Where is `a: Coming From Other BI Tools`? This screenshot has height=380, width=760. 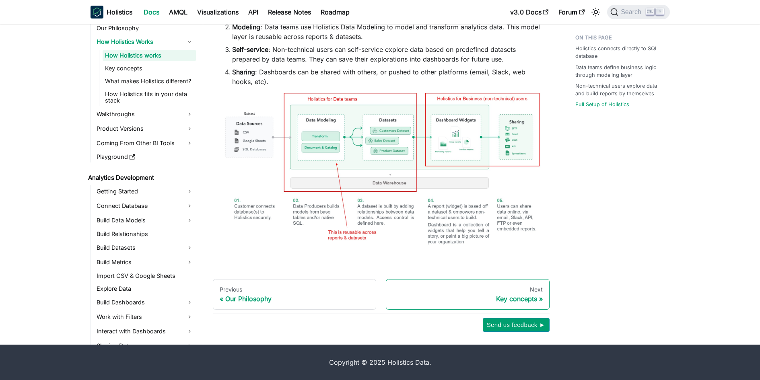
a: Coming From Other BI Tools is located at coordinates (145, 143).